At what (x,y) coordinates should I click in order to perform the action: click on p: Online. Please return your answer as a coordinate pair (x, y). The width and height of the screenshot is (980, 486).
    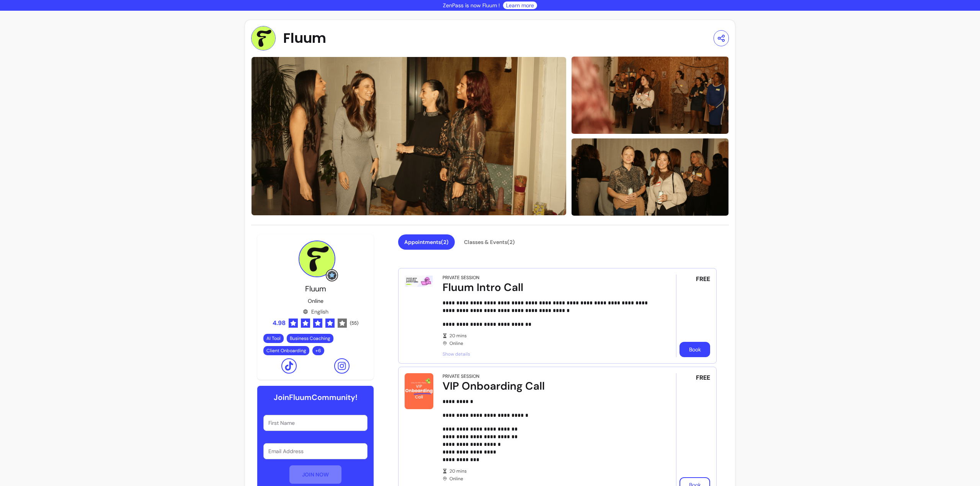
    Looking at the image, I should click on (315, 301).